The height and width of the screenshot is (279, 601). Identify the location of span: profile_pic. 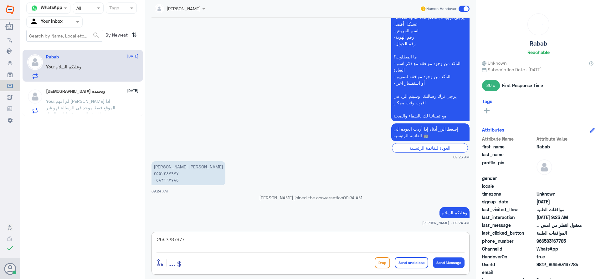
(508, 167).